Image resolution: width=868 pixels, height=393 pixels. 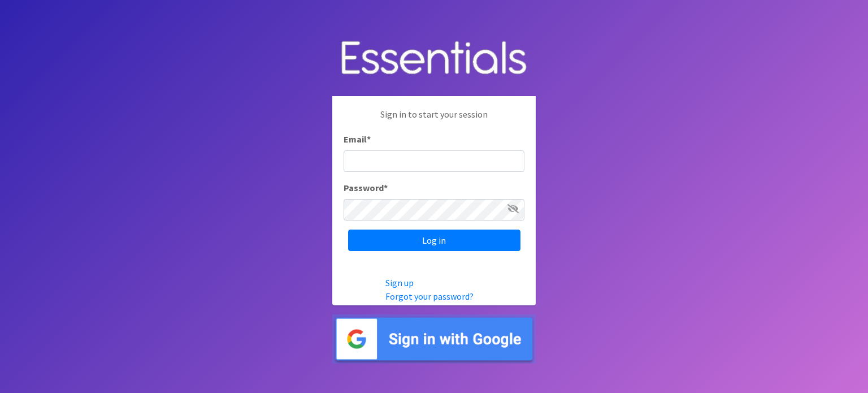 I want to click on img: Human Essentials, so click(x=434, y=58).